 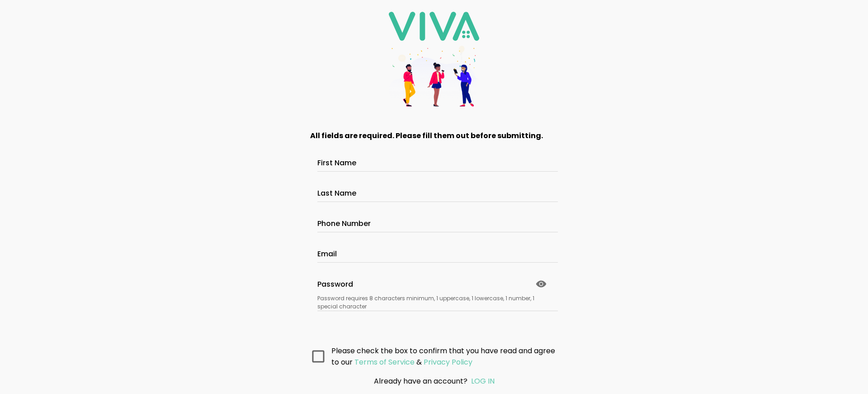 I want to click on ion-text: Terms of Service, so click(x=385, y=362).